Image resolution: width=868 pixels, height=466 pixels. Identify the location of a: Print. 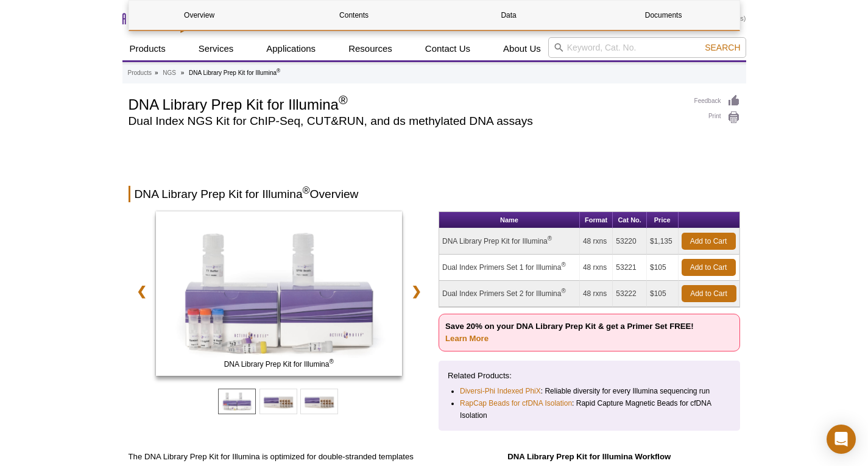
(717, 118).